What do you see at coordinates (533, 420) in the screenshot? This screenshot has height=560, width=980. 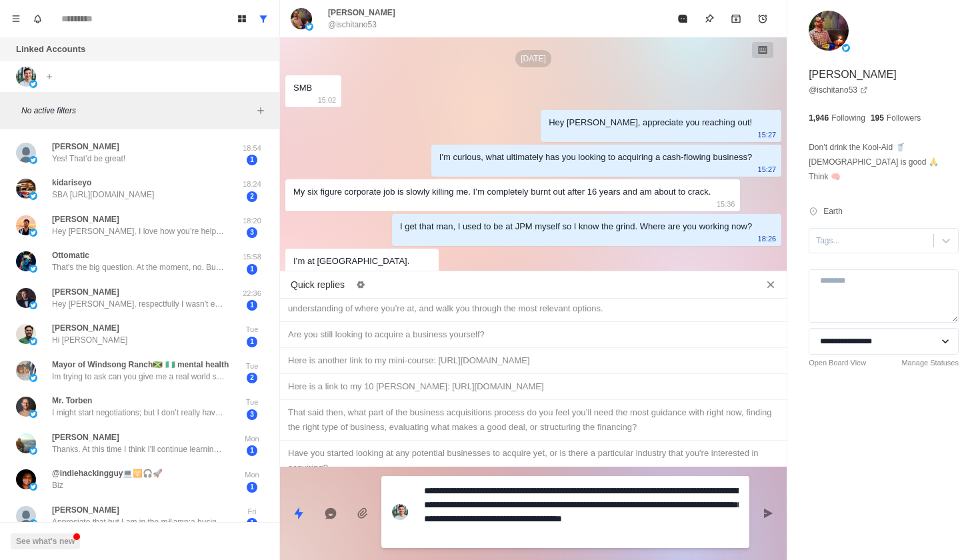 I see `div: That said then, what part of the business acquisitions process do you feel you’ll need the most g...` at bounding box center [533, 420].